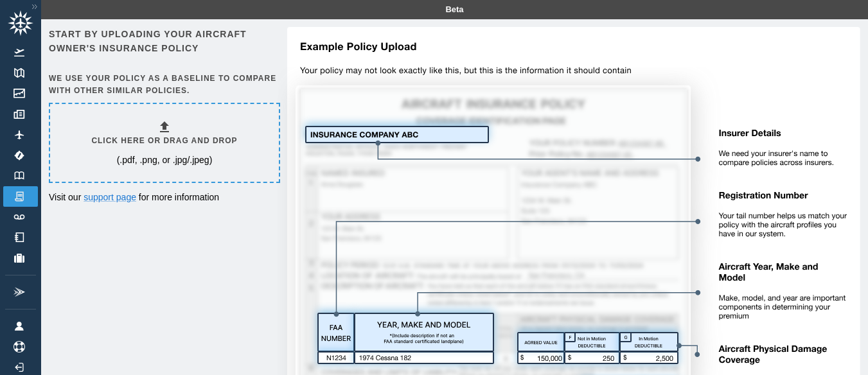 This screenshot has width=868, height=375. I want to click on h6: Click here or drag and drop, so click(164, 141).